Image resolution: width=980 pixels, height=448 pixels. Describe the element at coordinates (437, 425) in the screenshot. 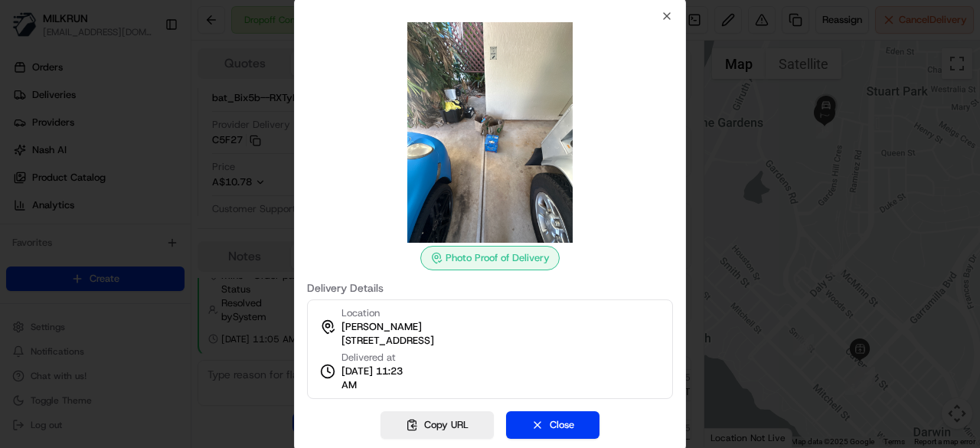

I see `button: Copy URL` at that location.